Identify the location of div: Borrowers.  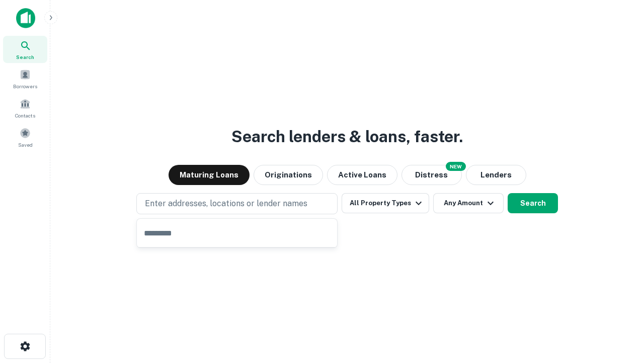
(25, 79).